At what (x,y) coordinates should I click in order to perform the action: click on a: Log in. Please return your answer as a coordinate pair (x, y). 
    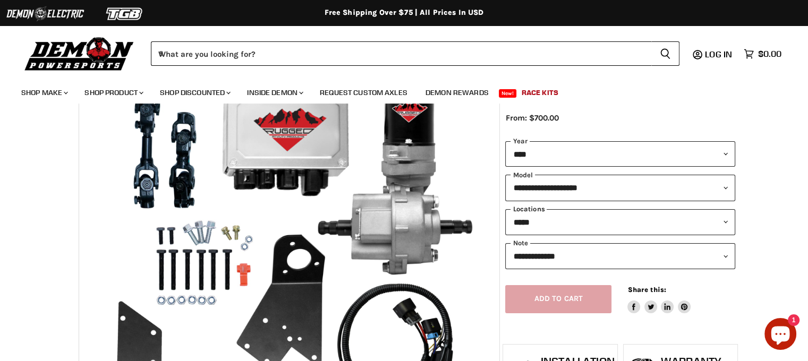
    Looking at the image, I should click on (719, 54).